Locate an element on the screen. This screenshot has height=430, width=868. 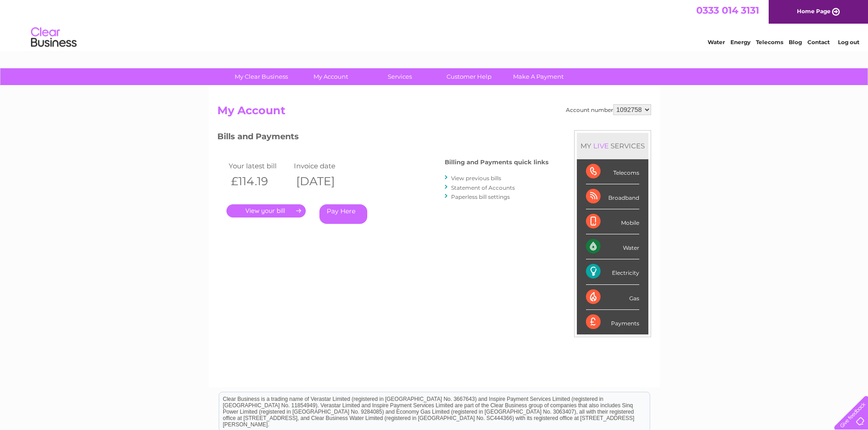
a: My Account is located at coordinates (330, 76).